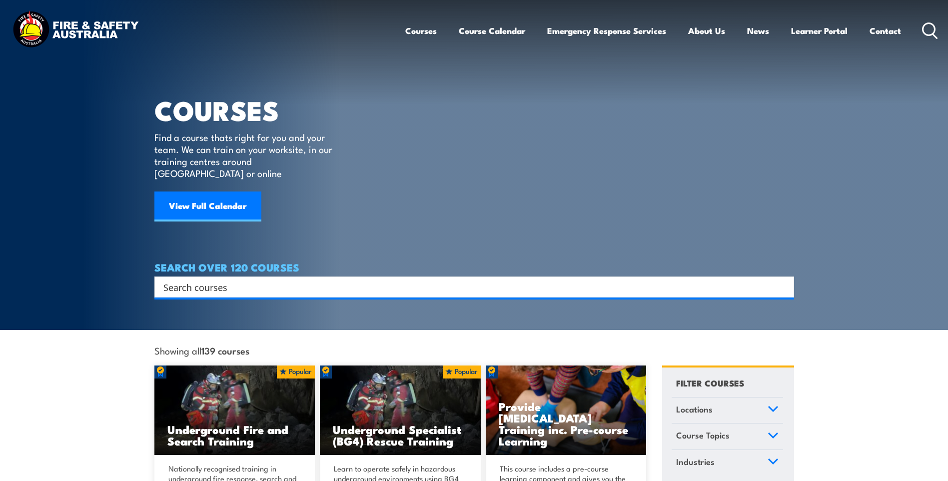 The height and width of the screenshot is (481, 948). What do you see at coordinates (208, 206) in the screenshot?
I see `a: View Full Calendar` at bounding box center [208, 206].